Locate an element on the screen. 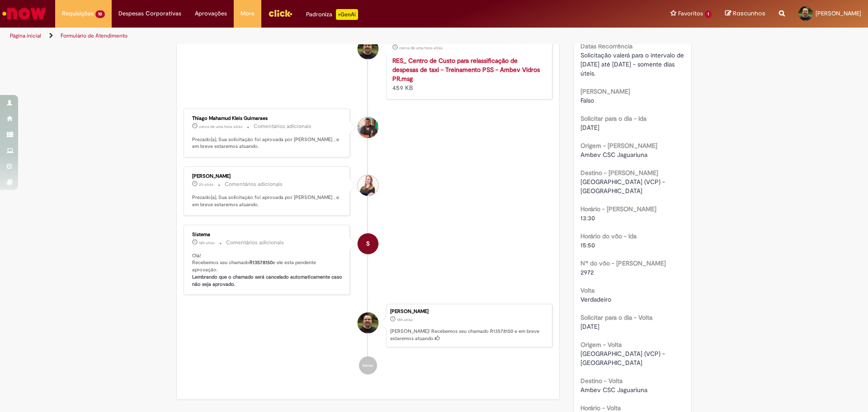 This screenshot has height=412, width=868. span: 10 is located at coordinates (100, 14).